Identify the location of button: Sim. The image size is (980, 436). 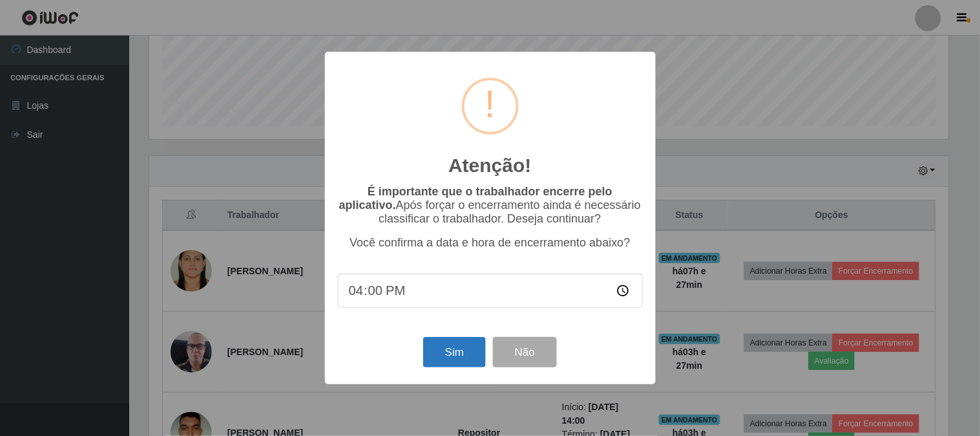
(454, 352).